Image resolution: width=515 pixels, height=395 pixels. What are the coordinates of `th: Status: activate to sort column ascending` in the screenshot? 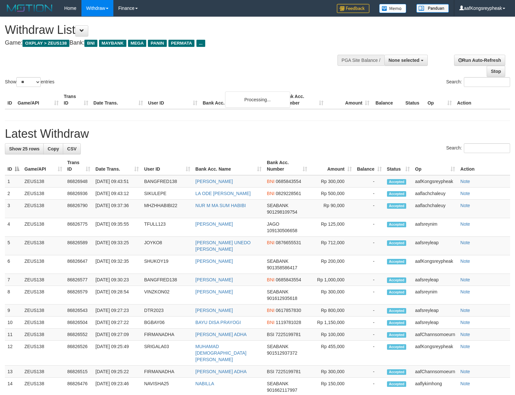 It's located at (398, 166).